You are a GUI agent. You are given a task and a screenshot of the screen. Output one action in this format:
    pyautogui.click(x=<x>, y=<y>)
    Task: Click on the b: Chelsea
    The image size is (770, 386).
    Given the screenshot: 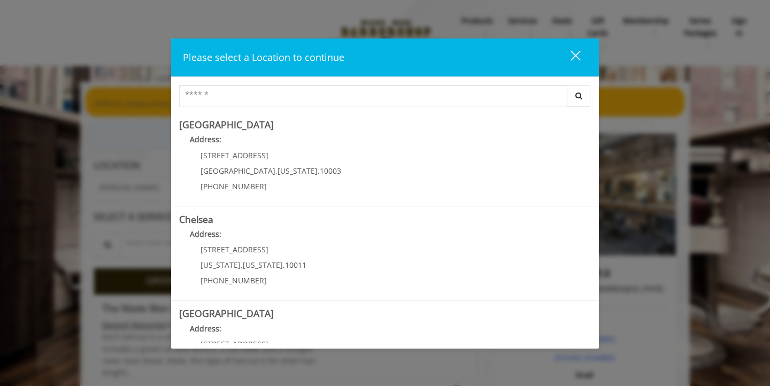 What is the action you would take?
    pyautogui.click(x=196, y=219)
    